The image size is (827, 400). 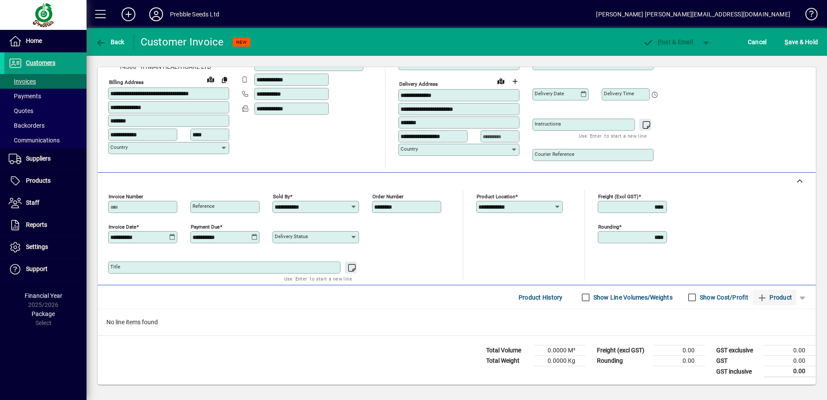 I want to click on span: Communications, so click(x=34, y=140).